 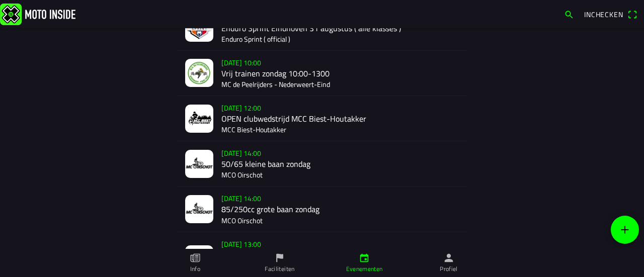 I want to click on img: V2K3oevMBGF7WjNhgUkIezFLPwkwapaIu5gWaqL2.jpg, so click(x=199, y=73).